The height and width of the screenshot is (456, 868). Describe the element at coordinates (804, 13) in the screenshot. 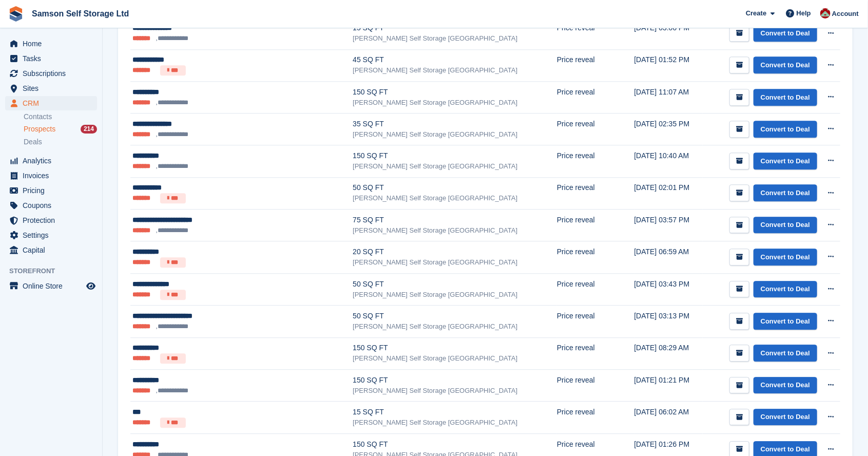

I see `span: Help` at that location.